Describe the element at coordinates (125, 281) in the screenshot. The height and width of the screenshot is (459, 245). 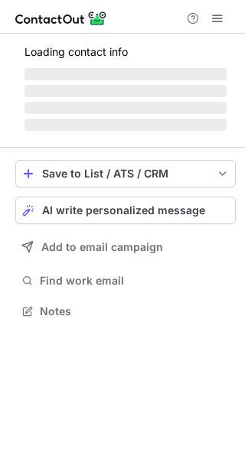
I see `button: Find work email` at that location.